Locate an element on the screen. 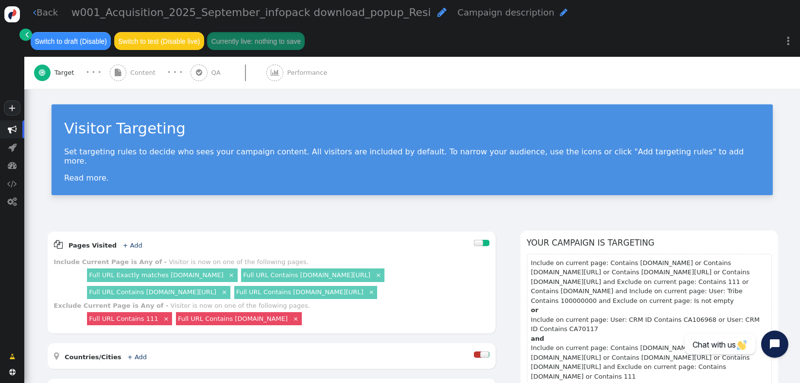 This screenshot has width=800, height=383. span: Performance is located at coordinates (309, 73).